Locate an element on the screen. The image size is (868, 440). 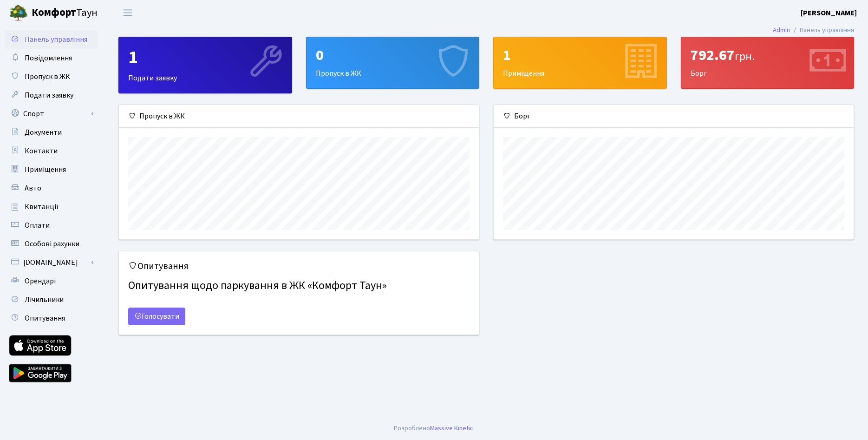
span: Документи is located at coordinates (43, 132).